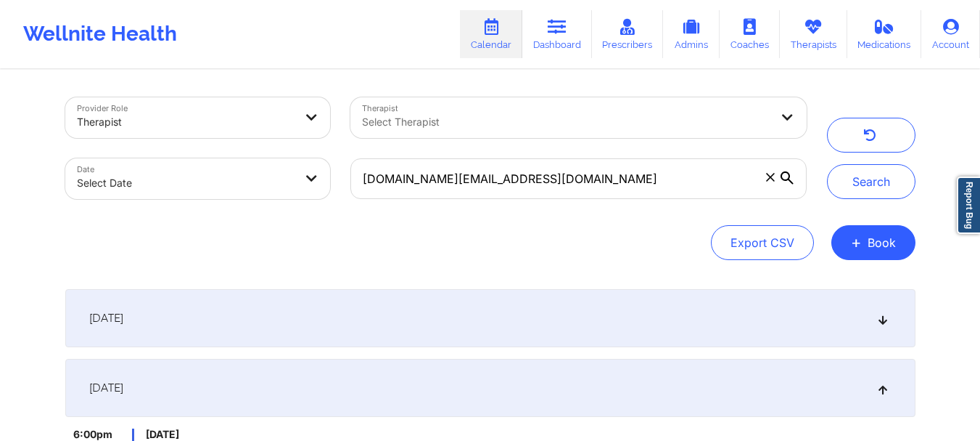 This screenshot has height=441, width=980. What do you see at coordinates (185, 183) in the screenshot?
I see `div: Select Date` at bounding box center [185, 183].